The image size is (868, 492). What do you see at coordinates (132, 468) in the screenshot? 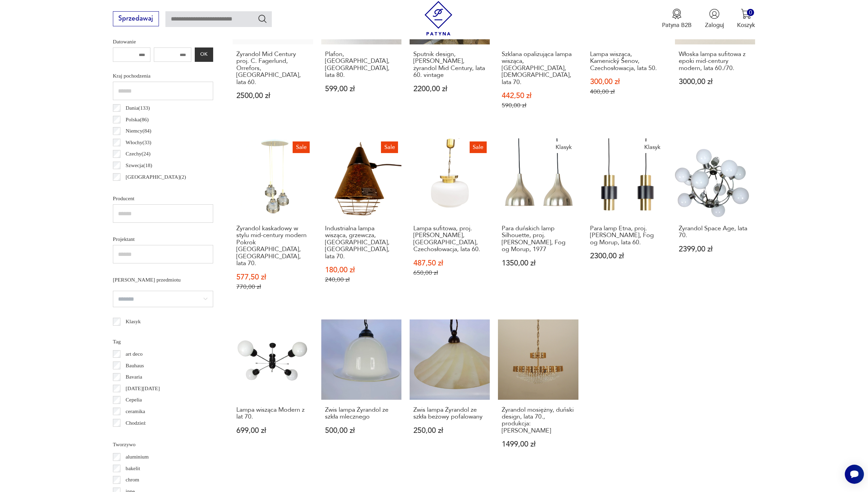
I see `p: bakelit` at bounding box center [132, 468].